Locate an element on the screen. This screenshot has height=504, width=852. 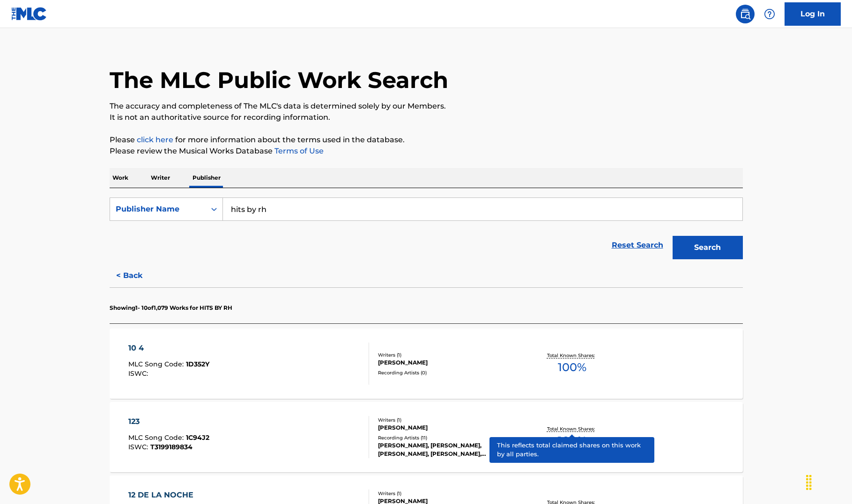
img: search is located at coordinates (745, 14).